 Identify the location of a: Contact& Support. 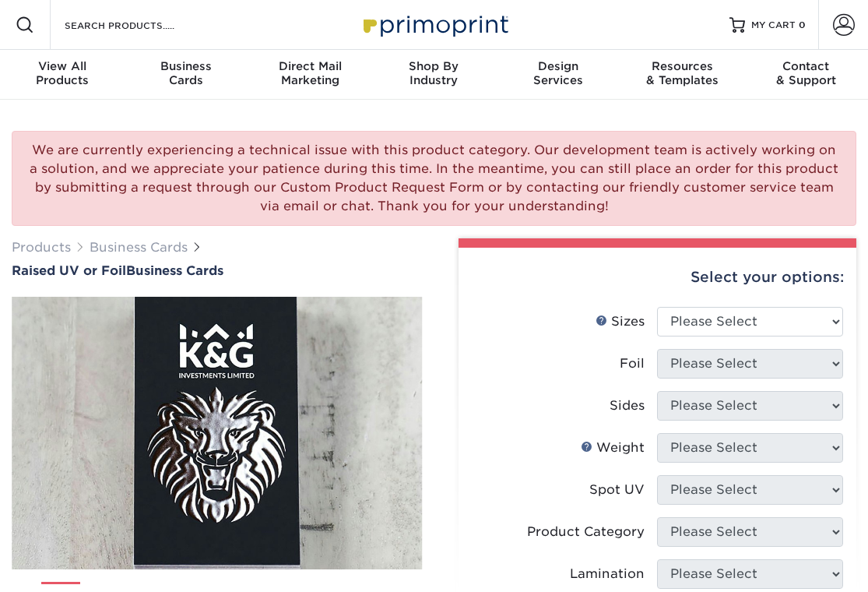
(805, 75).